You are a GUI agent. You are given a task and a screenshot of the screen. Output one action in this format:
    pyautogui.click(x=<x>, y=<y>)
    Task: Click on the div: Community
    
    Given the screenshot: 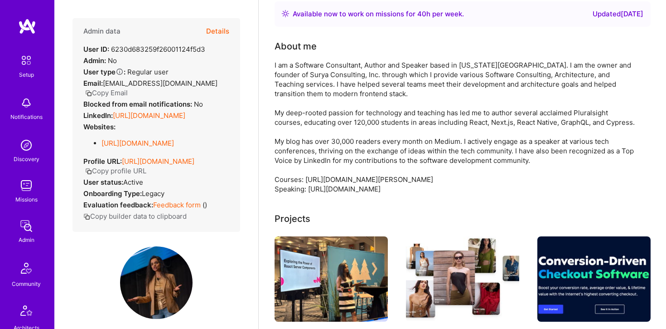 What is the action you would take?
    pyautogui.click(x=26, y=283)
    